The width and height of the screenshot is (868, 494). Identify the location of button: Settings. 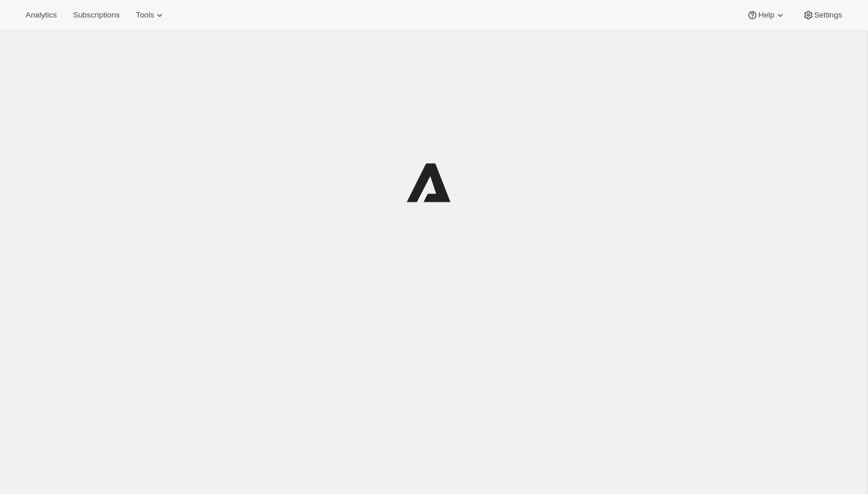
(823, 16).